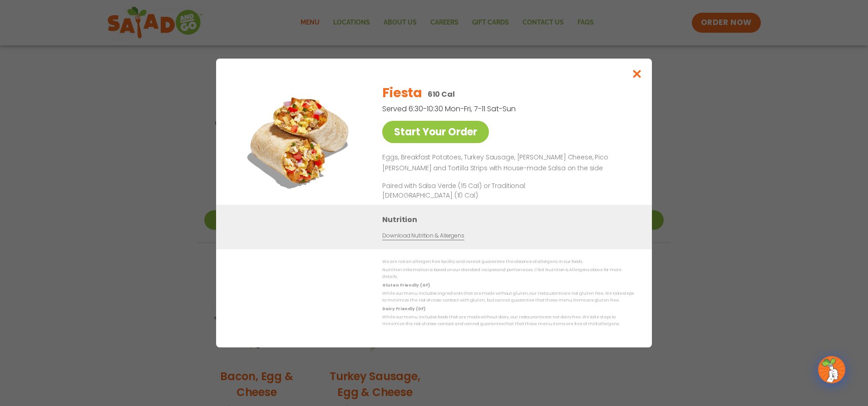 This screenshot has width=868, height=406. What do you see at coordinates (406, 285) in the screenshot?
I see `strong: Gluten Friendly (GF)` at bounding box center [406, 285].